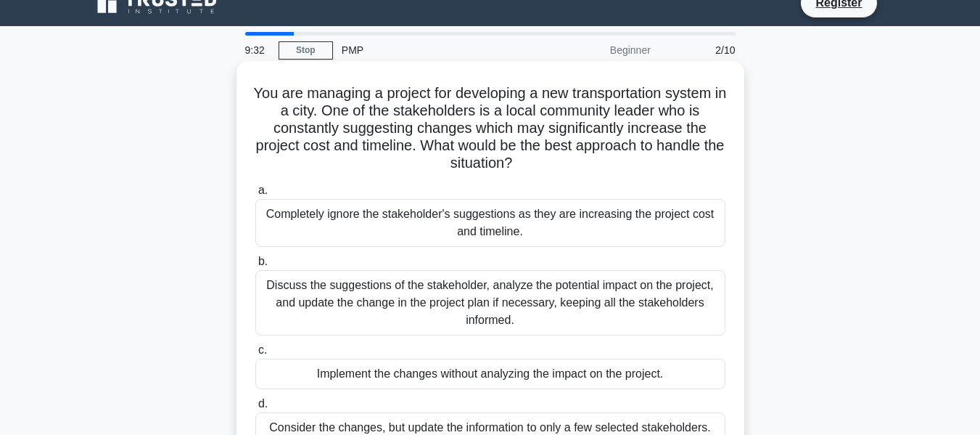 This screenshot has width=980, height=435. Describe the element at coordinates (263, 349) in the screenshot. I see `span: c.` at that location.